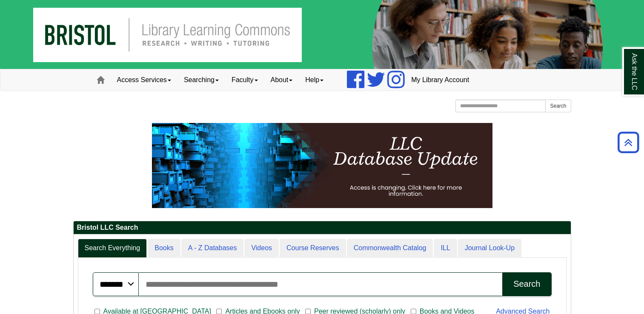  What do you see at coordinates (440, 80) in the screenshot?
I see `a: My Library Account` at bounding box center [440, 80].